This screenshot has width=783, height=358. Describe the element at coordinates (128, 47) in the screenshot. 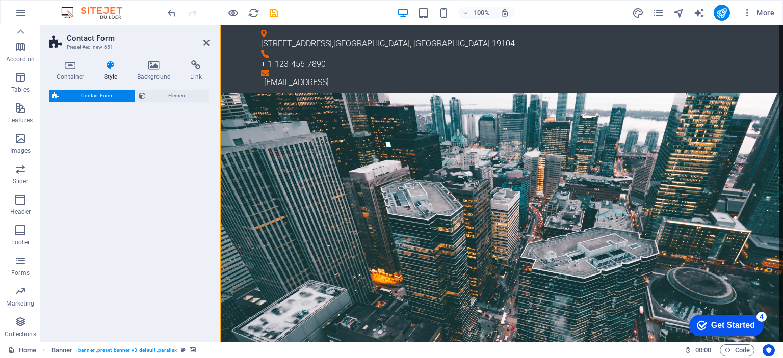

I see `h3: Preset #ed-new-651` at that location.